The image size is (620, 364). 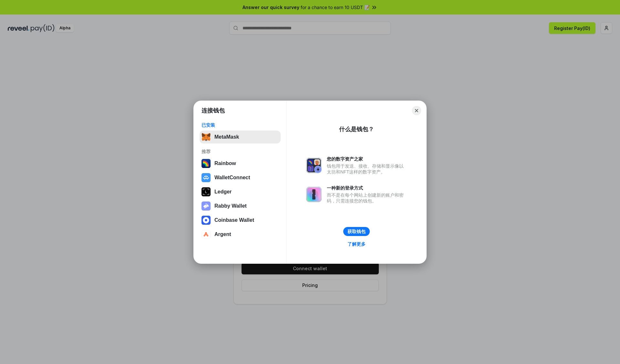 I want to click on img: svg+xml,%3Csvg%20xmlns%3D%22http%3A%2F%2Fwww.w3.org%2F2000%2Fsvg%22%20width%3D%2228%22%20height%3..., so click(x=206, y=192).